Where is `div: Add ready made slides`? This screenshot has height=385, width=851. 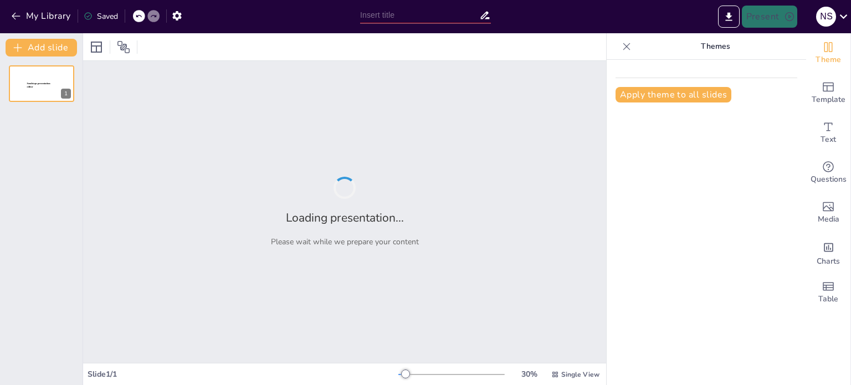 div: Add ready made slides is located at coordinates (829, 93).